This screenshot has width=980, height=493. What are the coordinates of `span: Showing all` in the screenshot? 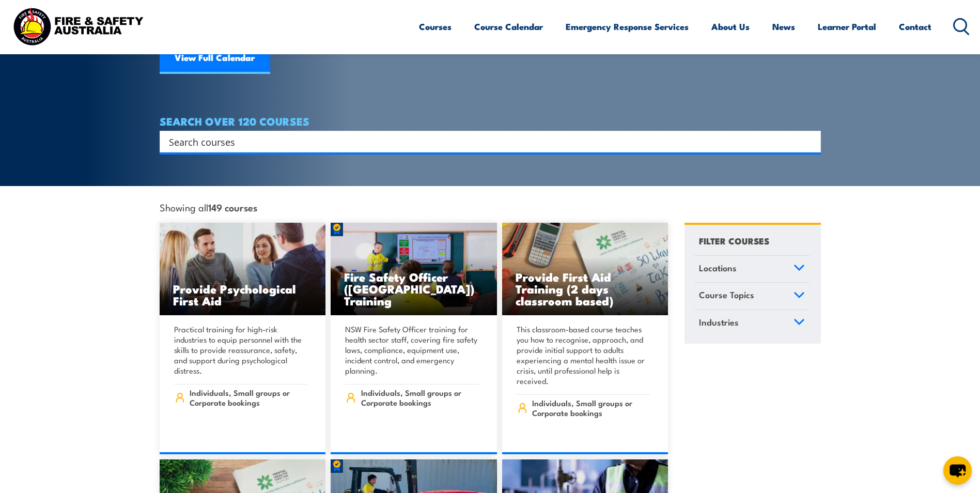 It's located at (208, 207).